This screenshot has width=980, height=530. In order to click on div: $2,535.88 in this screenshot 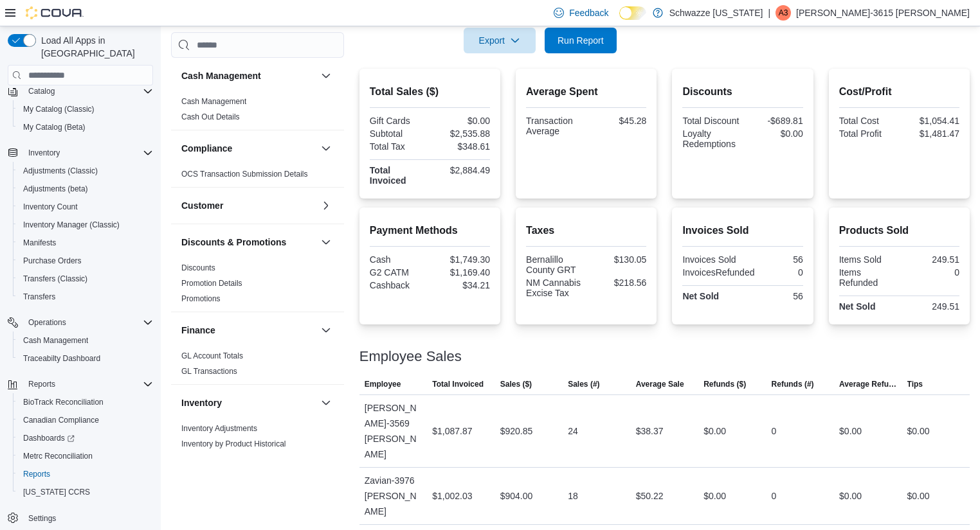, I will do `click(461, 133)`.